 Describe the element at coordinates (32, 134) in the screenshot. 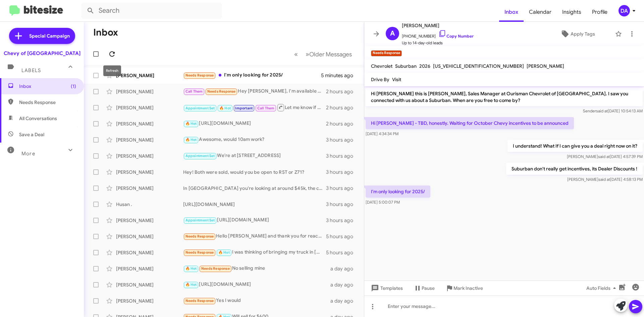

I see `span: Save a Deal` at that location.